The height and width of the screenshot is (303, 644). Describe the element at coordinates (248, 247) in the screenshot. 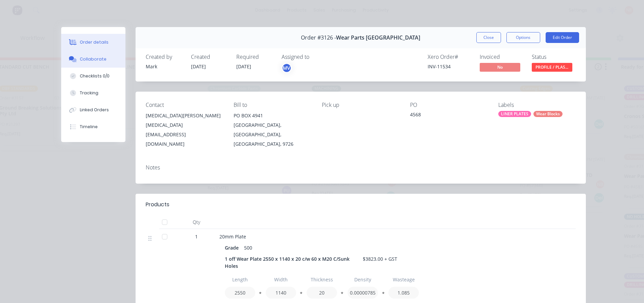

I see `div: 500` at that location.